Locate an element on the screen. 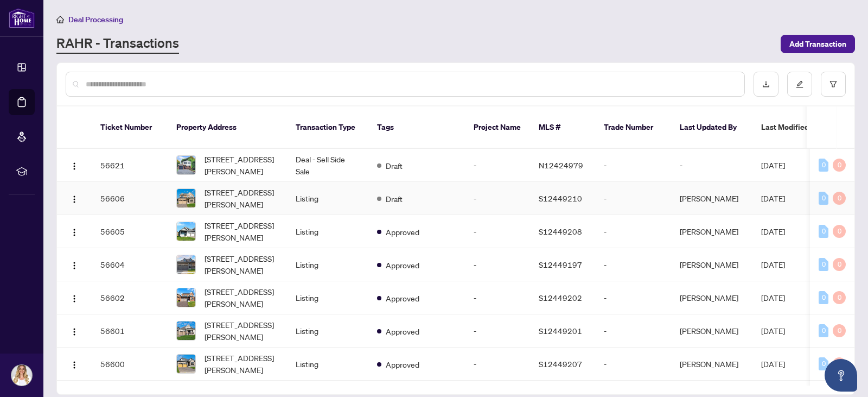 The height and width of the screenshot is (397, 868). span: S12449202 is located at coordinates (560, 298).